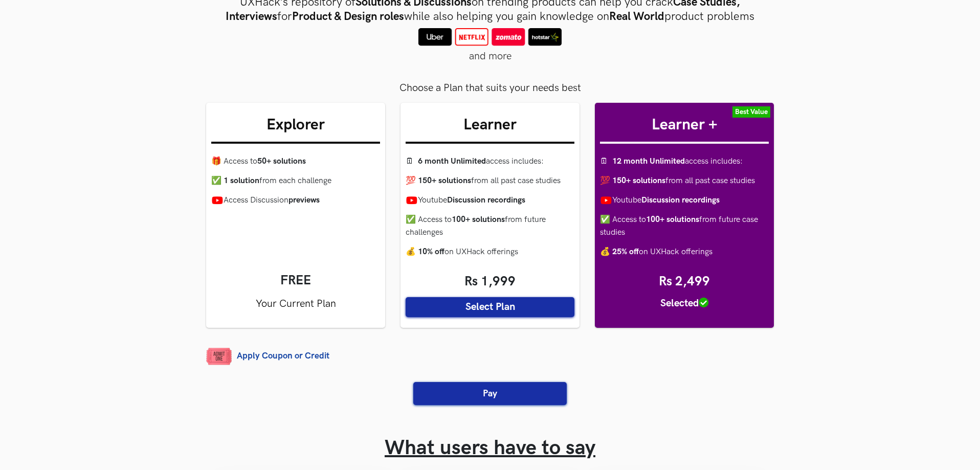 Image resolution: width=980 pixels, height=470 pixels. I want to click on strong: previews, so click(304, 200).